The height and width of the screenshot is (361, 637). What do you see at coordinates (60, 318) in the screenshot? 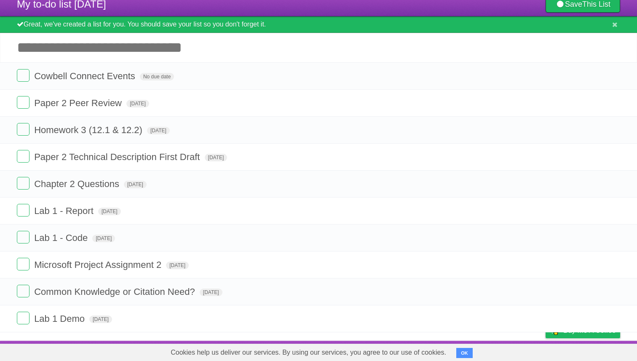
I see `span: Lab 1 Demo` at bounding box center [60, 318].